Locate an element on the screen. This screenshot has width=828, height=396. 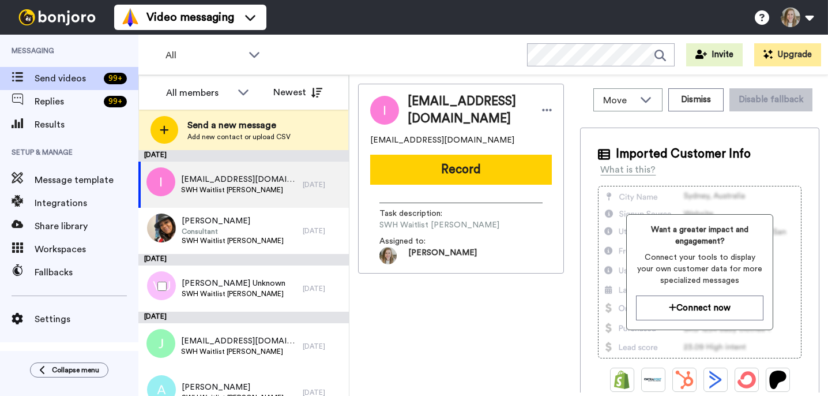
img: vm-color.svg is located at coordinates (130, 17).